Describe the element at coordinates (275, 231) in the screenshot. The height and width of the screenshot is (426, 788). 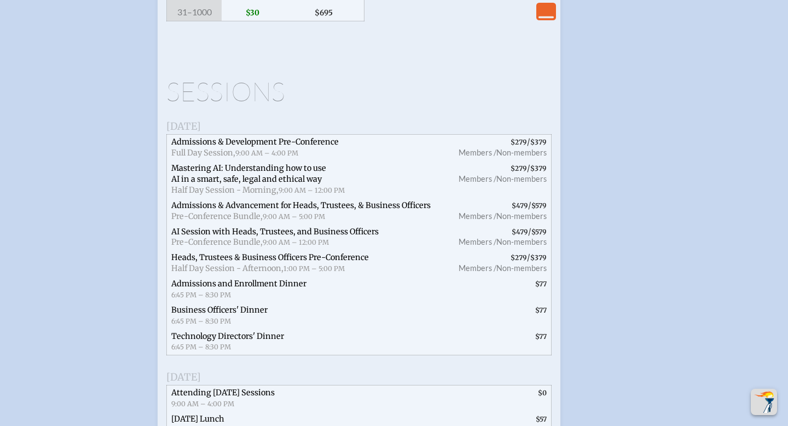
I see `span: AI Session with Heads, Trustees, and Business Officers` at that location.